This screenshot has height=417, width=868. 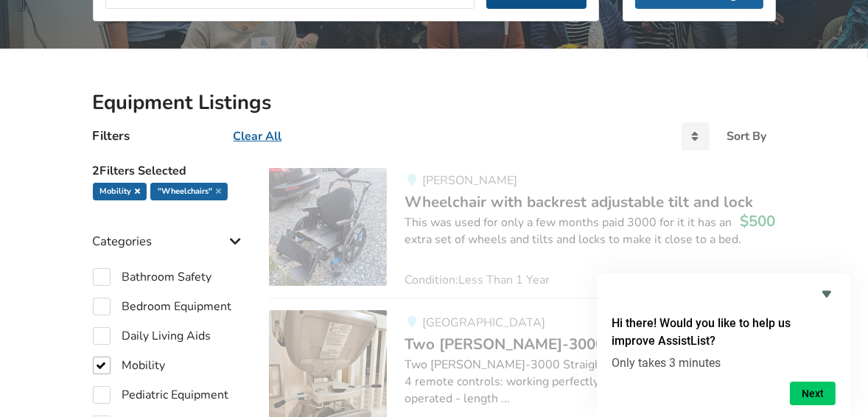 What do you see at coordinates (129, 366) in the screenshot?
I see `label: Mobility` at bounding box center [129, 366].